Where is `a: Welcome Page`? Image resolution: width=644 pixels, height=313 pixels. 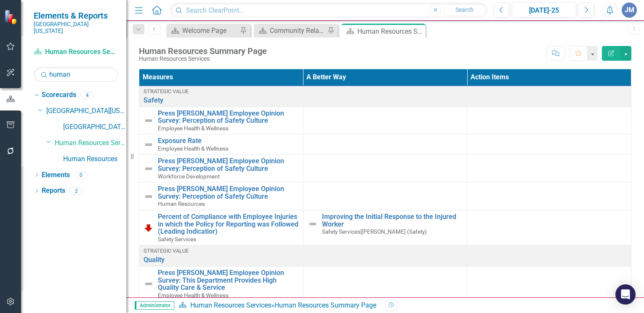
a: Welcome Page is located at coordinates (203, 31).